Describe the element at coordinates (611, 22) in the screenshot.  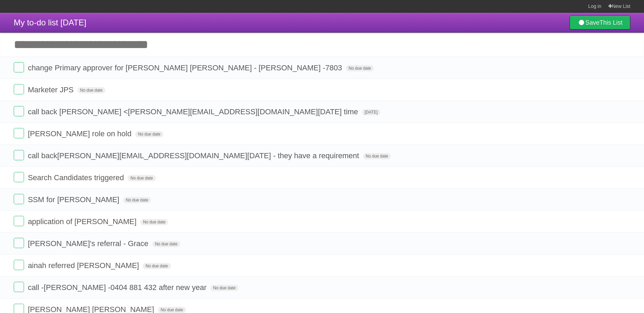
I see `b: This List` at that location.